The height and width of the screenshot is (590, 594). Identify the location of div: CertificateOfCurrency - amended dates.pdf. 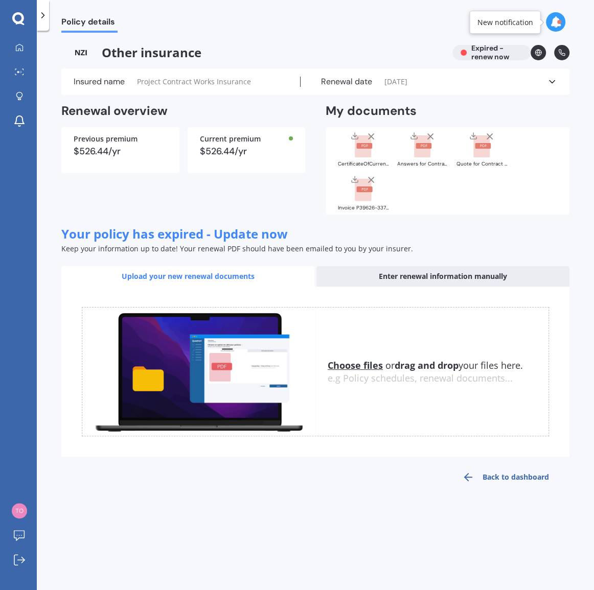
(363, 164).